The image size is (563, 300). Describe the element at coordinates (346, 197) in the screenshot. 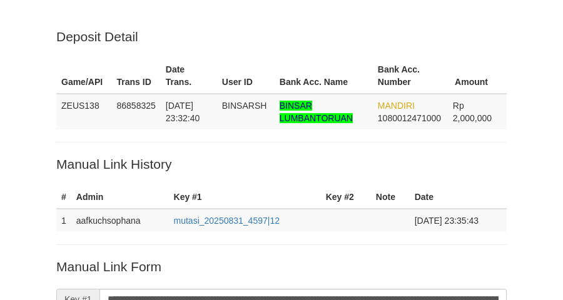

I see `th: Key #2` at that location.